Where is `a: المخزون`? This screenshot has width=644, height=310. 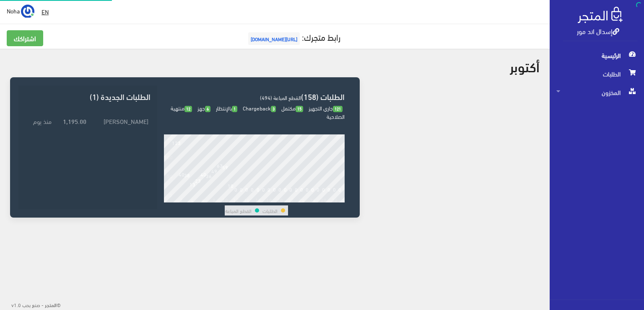
a: المخزون is located at coordinates (597, 92).